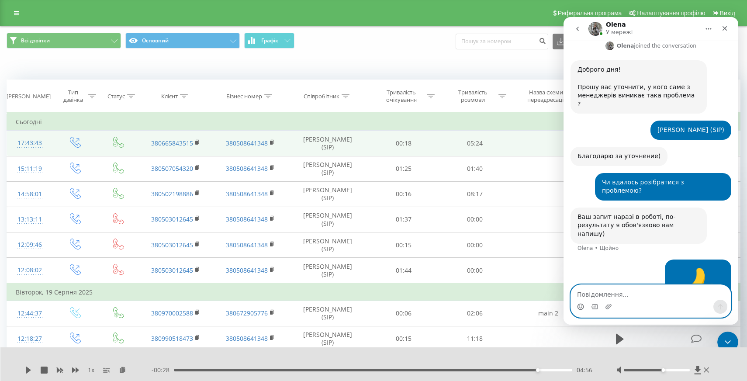 Image resolution: width=747 pixels, height=381 pixels. I want to click on button: Вибір емодзі, so click(17, 290).